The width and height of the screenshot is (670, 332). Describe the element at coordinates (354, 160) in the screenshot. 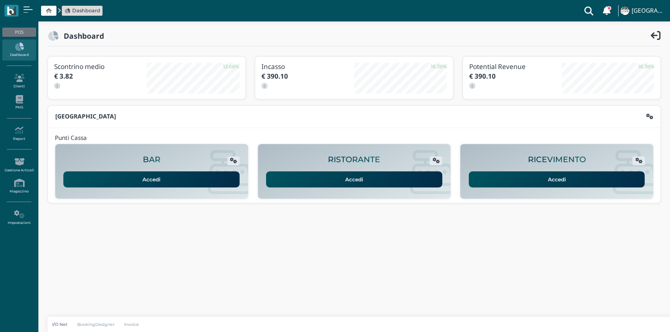

I see `h2: RISTORANTE` at that location.